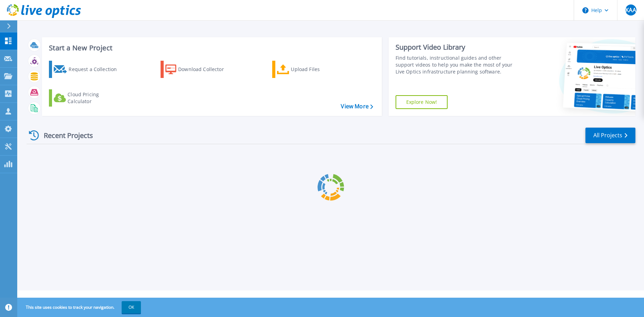 This screenshot has height=317, width=644. I want to click on div: Request a Collection, so click(96, 69).